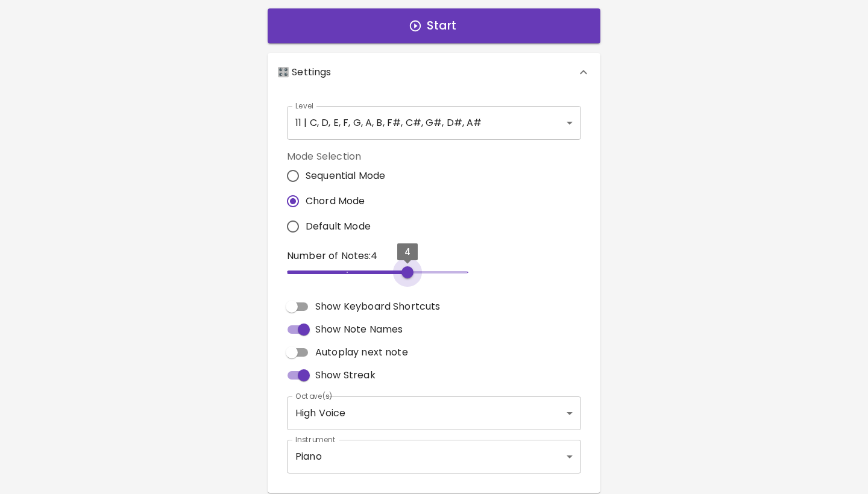  What do you see at coordinates (434, 26) in the screenshot?
I see `button: Start` at bounding box center [434, 26].